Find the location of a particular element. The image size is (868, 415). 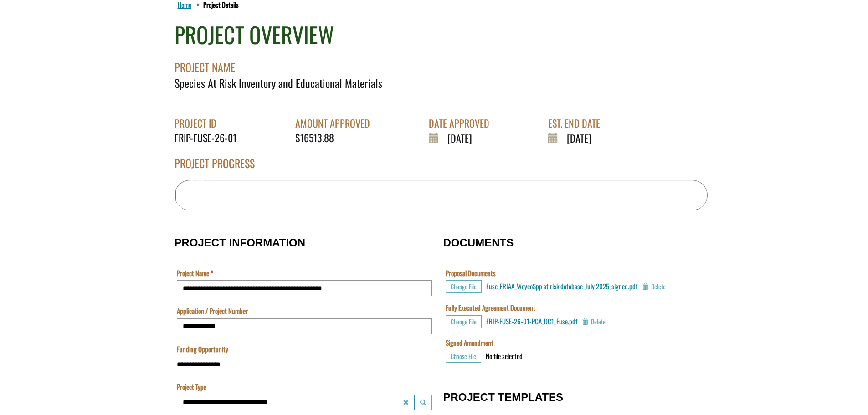

a: FRIP Final Report - Template.docx is located at coordinates (43, 47).